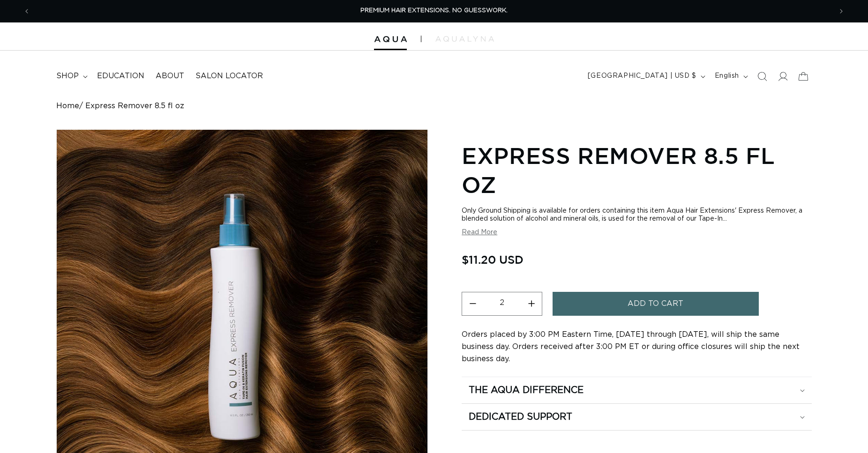  What do you see at coordinates (762, 76) in the screenshot?
I see `summary: Search` at bounding box center [762, 76].